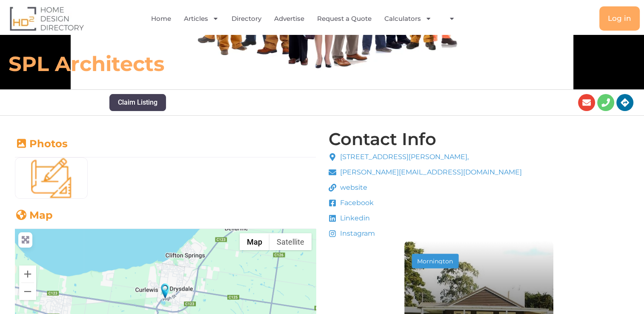 The width and height of the screenshot is (644, 314). I want to click on a: Map, so click(33, 215).